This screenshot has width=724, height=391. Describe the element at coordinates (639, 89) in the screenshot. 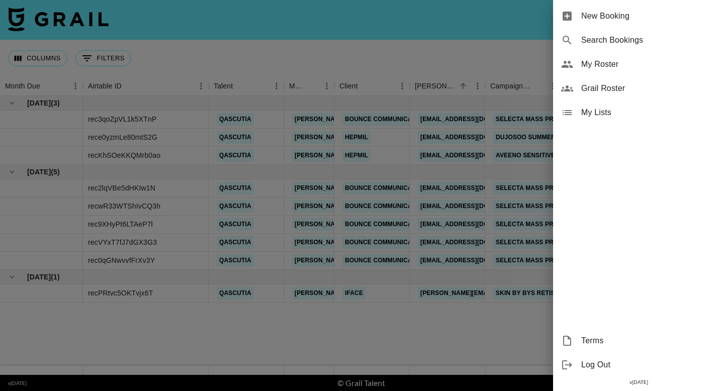

I see `div: Grail Roster` at that location.